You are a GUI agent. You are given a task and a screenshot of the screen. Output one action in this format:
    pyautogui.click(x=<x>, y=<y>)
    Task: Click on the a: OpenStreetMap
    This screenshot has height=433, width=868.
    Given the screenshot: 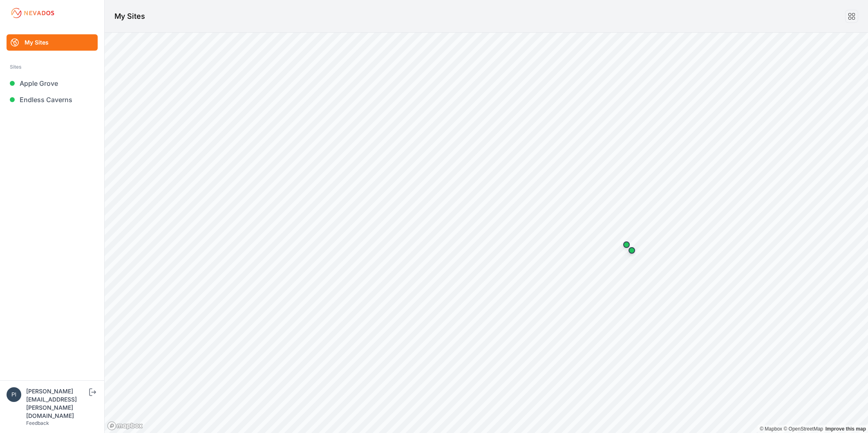 What is the action you would take?
    pyautogui.click(x=802, y=429)
    